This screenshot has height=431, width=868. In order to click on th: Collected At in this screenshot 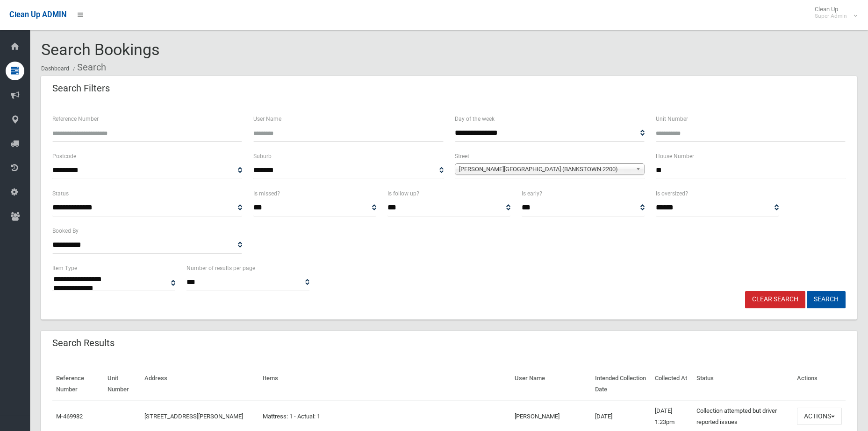, I will do `click(672, 385)`.